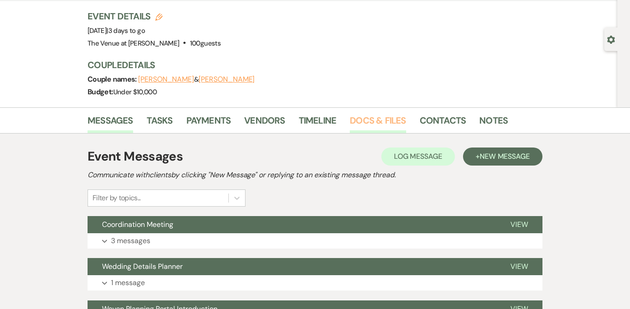 The image size is (630, 309). What do you see at coordinates (315, 283) in the screenshot?
I see `button: 1 message` at bounding box center [315, 283].